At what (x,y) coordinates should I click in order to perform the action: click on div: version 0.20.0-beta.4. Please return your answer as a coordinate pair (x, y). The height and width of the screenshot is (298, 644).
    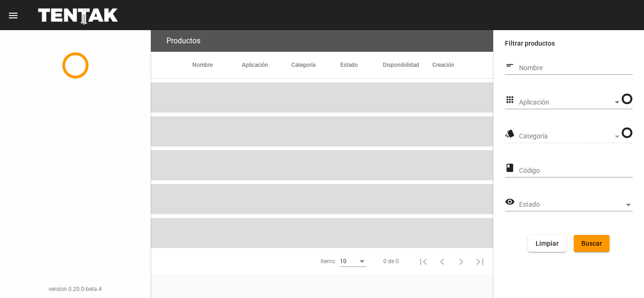
    Looking at the image, I should click on (75, 289).